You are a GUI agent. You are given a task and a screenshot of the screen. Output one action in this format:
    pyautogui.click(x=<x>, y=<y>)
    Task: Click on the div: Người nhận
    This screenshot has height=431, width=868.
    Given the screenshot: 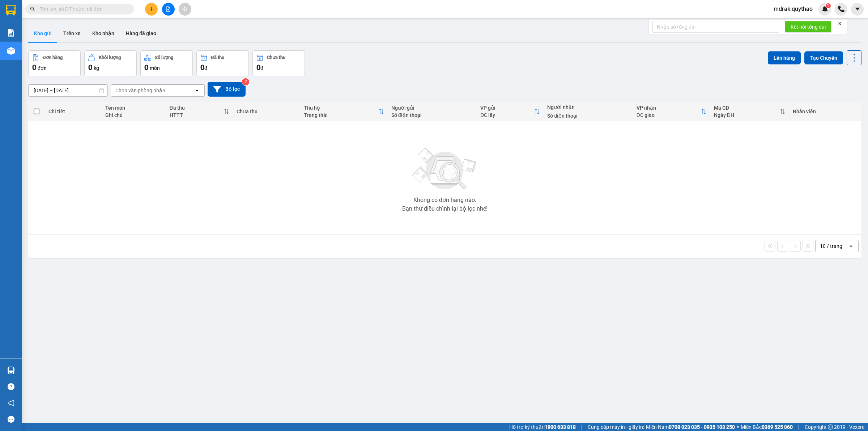 What is the action you would take?
    pyautogui.click(x=588, y=107)
    